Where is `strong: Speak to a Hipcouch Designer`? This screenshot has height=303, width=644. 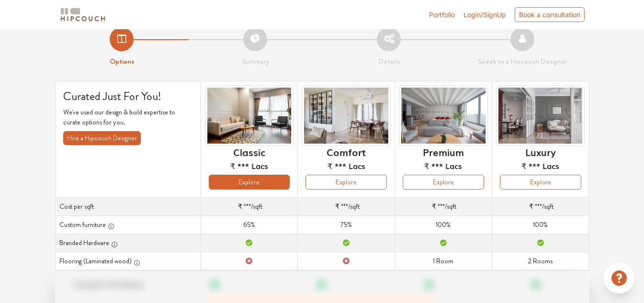 strong: Speak to a Hipcouch Designer is located at coordinates (522, 61).